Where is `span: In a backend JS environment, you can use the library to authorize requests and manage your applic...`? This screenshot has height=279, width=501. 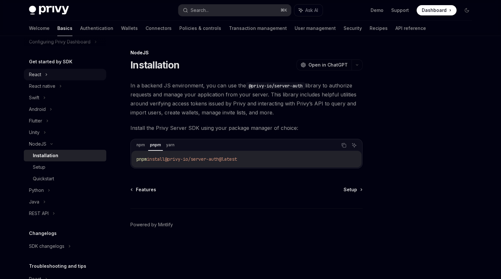 span: In a backend JS environment, you can use the library to authorize requests and manage your applic... is located at coordinates (246, 99).